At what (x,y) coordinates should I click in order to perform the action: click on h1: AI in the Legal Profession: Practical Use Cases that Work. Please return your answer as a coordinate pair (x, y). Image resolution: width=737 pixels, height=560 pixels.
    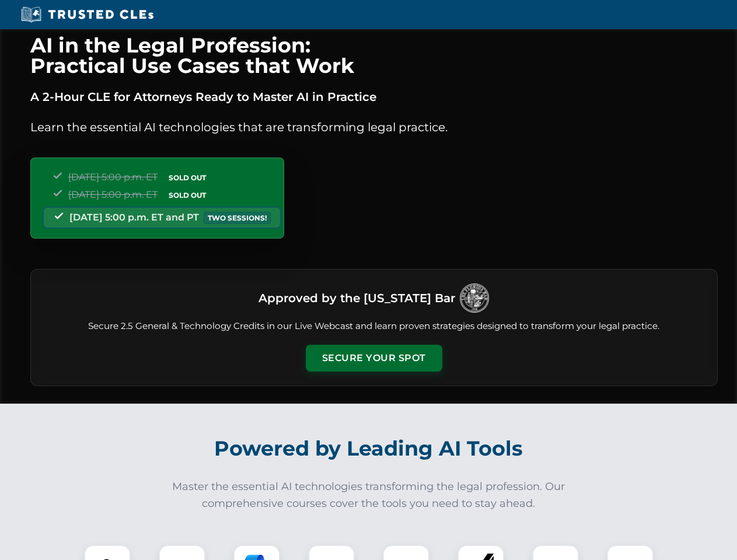
    Looking at the image, I should click on (374, 56).